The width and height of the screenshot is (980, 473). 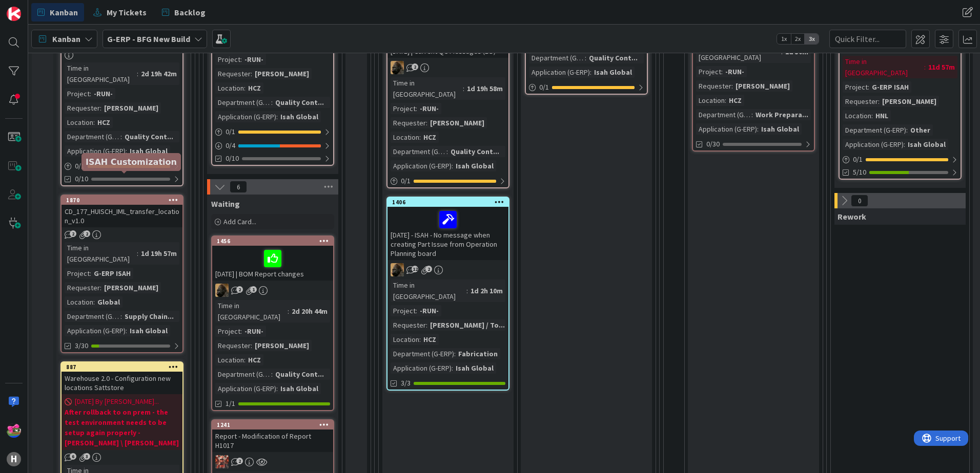 What do you see at coordinates (254, 331) in the screenshot?
I see `div: -RUN-` at bounding box center [254, 331].